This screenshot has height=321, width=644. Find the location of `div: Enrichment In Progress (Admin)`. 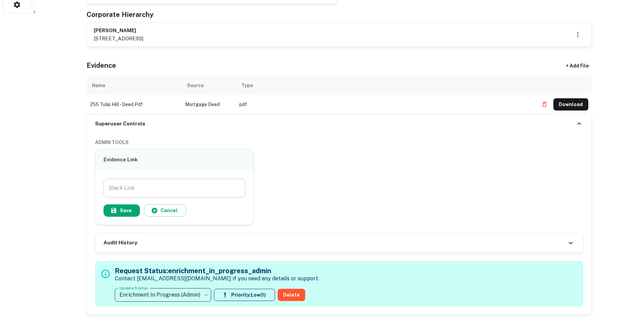

div: Enrichment In Progress (Admin) is located at coordinates (163, 295).